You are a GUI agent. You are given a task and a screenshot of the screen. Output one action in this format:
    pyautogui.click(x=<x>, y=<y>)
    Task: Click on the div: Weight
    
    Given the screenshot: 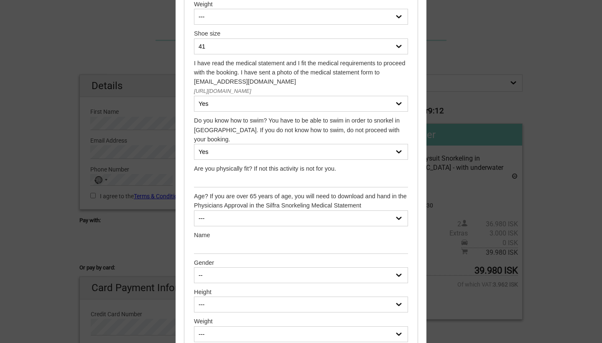 What is the action you would take?
    pyautogui.click(x=301, y=321)
    